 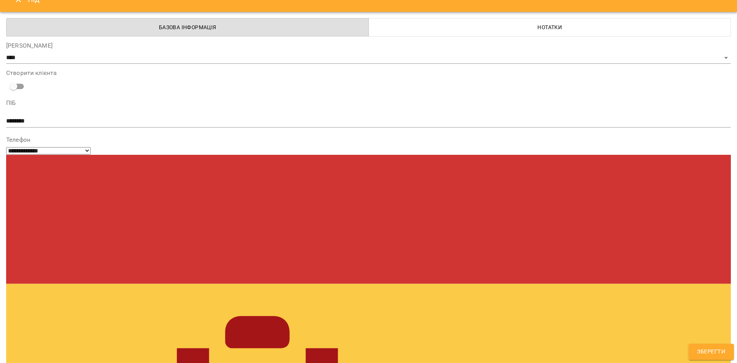 I want to click on button: Нотатки, so click(x=550, y=27).